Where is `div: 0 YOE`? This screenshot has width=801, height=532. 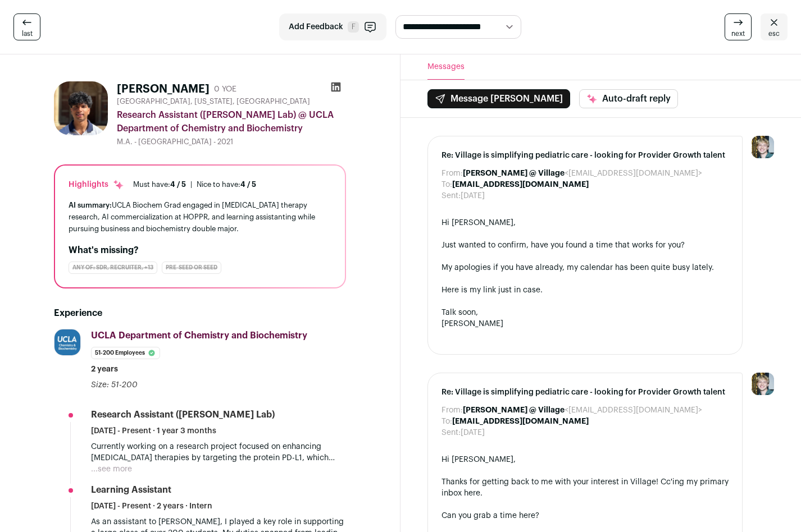
div: 0 YOE is located at coordinates (225, 89).